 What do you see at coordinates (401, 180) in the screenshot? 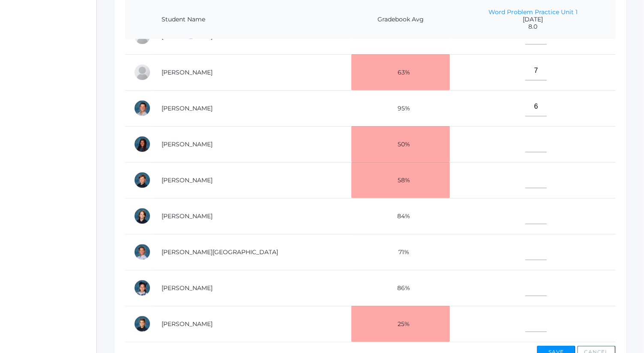
I see `td: 58%` at bounding box center [401, 180].